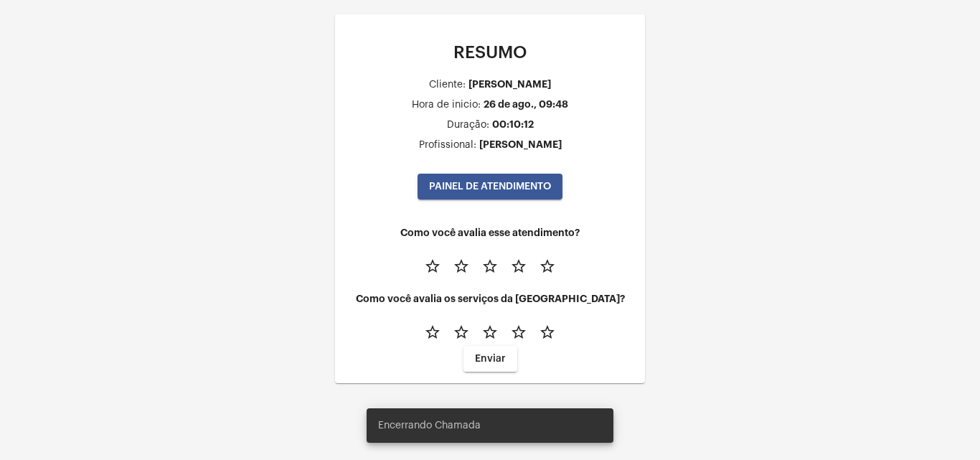  What do you see at coordinates (429, 426) in the screenshot?
I see `span: Encerrando Chamada` at bounding box center [429, 426].